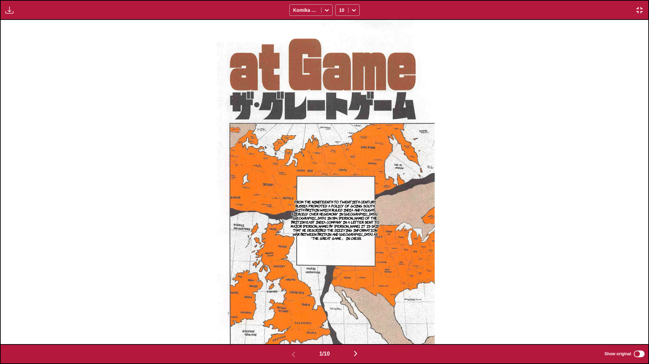 The width and height of the screenshot is (649, 364). What do you see at coordinates (335, 220) in the screenshot?
I see `p: From the nineteenth to twentieth century, Russia promoted a policy of going south with Britain wh...` at bounding box center [335, 220].